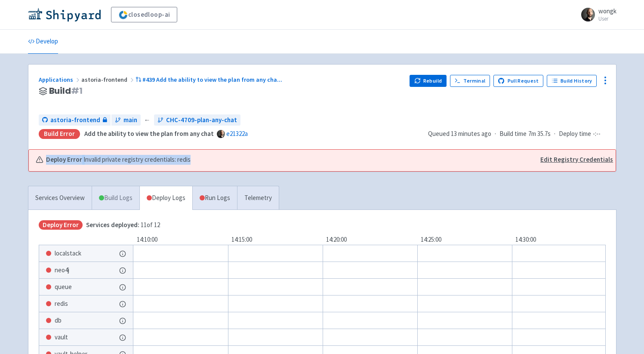 The height and width of the screenshot is (354, 644). Describe the element at coordinates (201, 120) in the screenshot. I see `span: CHC-4709-plan-any-chat` at that location.